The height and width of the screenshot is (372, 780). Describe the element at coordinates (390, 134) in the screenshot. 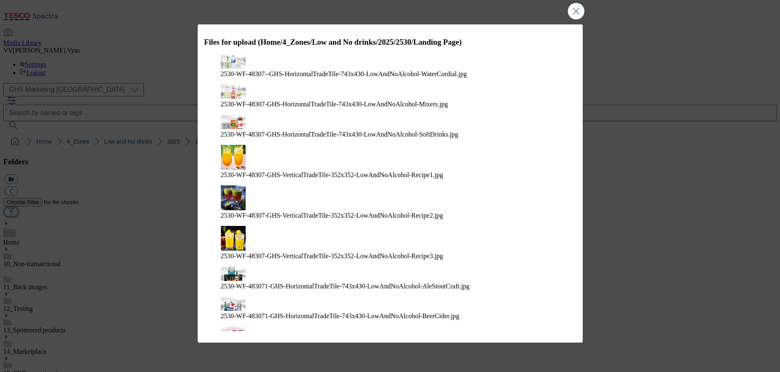

I see `figcaption: 2530-WF-48307-GHS-HorizontalTradeTile-743x430-LowAndNoAlcohol-SoftDrinks.jpg` at that location.